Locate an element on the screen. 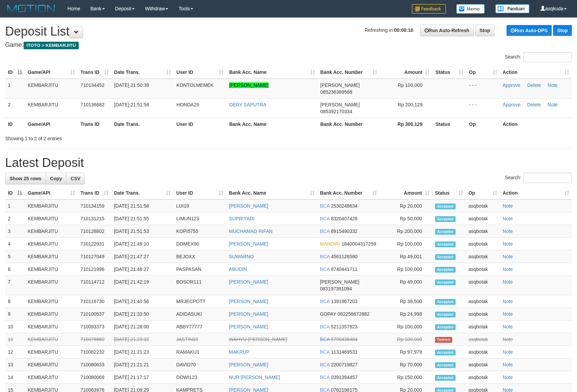 The height and width of the screenshot is (392, 577). td: BEJOXX is located at coordinates (200, 256).